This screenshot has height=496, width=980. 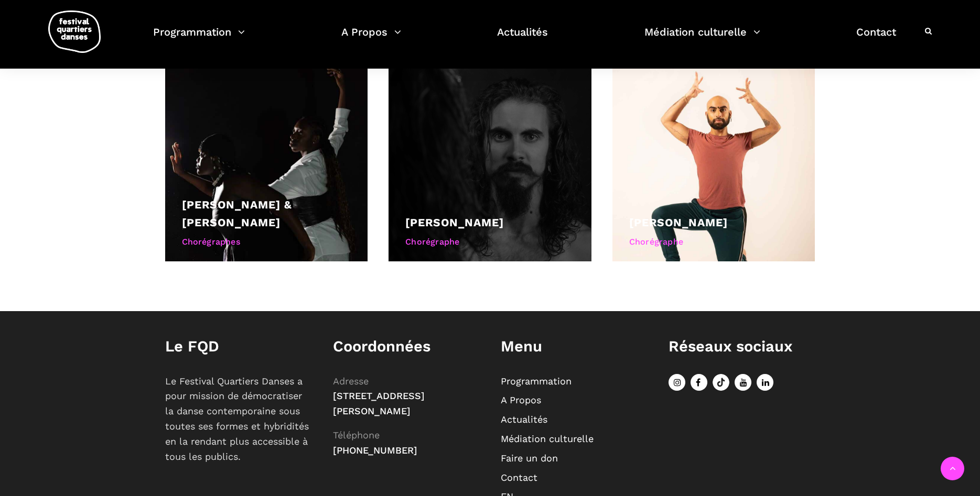 I want to click on img: logo-fqd-med, so click(x=74, y=32).